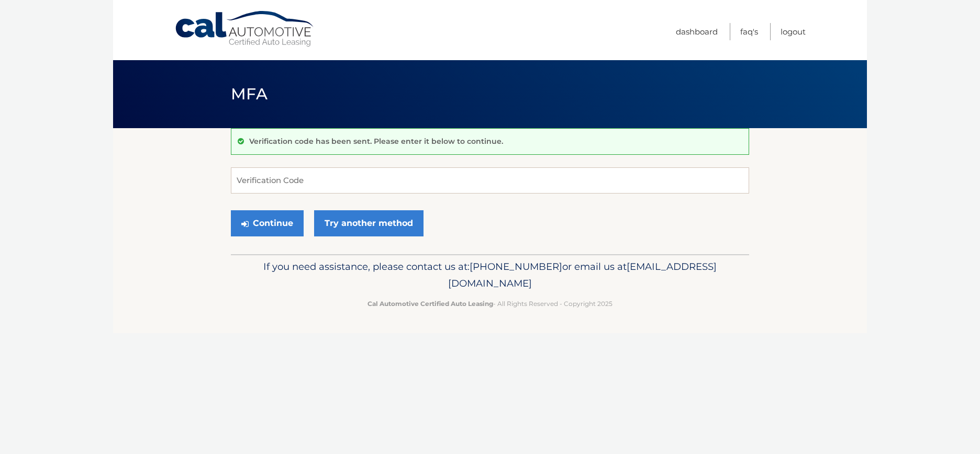 The height and width of the screenshot is (454, 980). What do you see at coordinates (267, 223) in the screenshot?
I see `button: Continue` at bounding box center [267, 223].